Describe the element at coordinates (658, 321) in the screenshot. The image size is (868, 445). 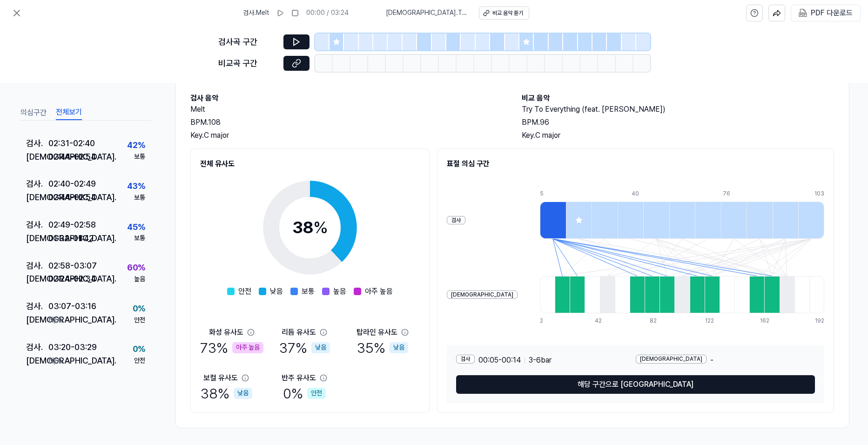
I see `div: 82` at that location.